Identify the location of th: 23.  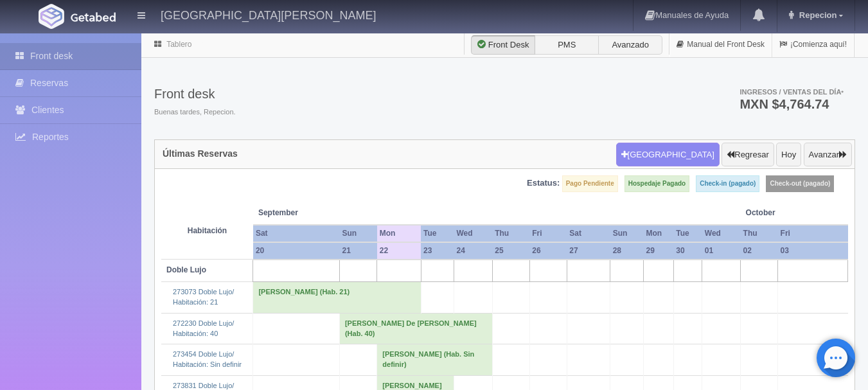
(437, 250).